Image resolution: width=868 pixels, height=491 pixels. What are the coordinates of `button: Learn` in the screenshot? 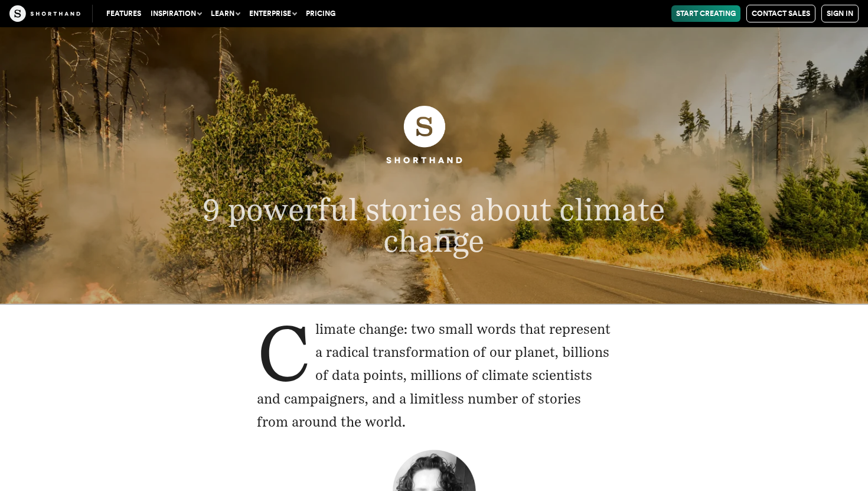 It's located at (225, 14).